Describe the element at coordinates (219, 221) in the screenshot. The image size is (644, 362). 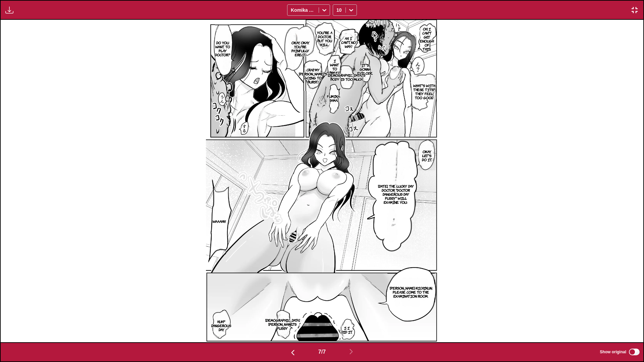
I see `p: Waaahh!` at that location.